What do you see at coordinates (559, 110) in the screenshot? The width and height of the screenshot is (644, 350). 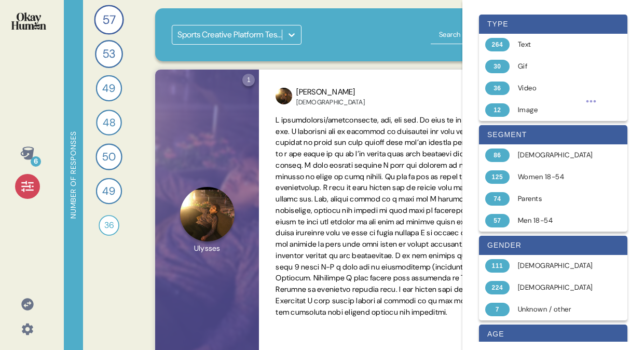 I see `div: Image` at bounding box center [559, 110].